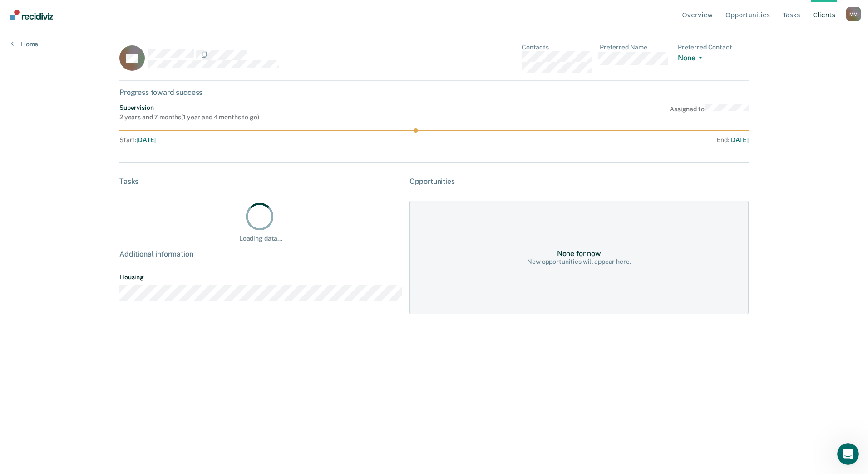 This screenshot has width=868, height=474. What do you see at coordinates (713, 47) in the screenshot?
I see `dt: Preferred Contact` at bounding box center [713, 47].